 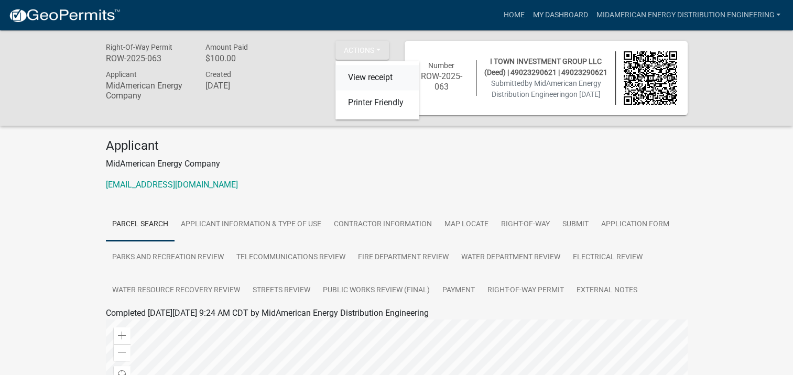 I want to click on a: Fire Department Review, so click(x=403, y=258).